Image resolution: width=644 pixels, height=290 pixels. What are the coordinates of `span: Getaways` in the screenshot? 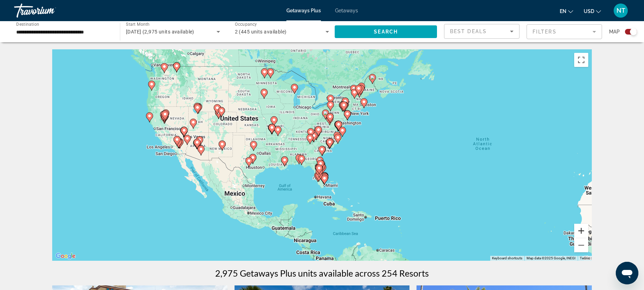 It's located at (346, 11).